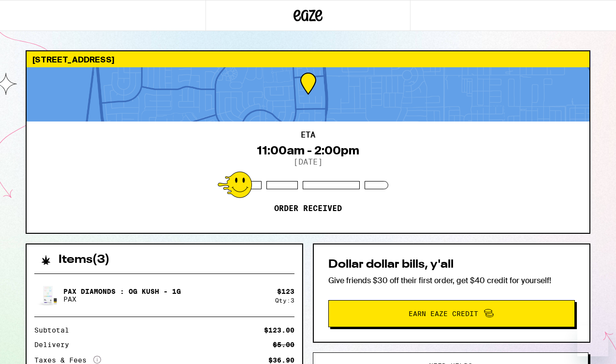 This screenshot has width=616, height=364. I want to click on h2: Items ( 3 ), so click(84, 260).